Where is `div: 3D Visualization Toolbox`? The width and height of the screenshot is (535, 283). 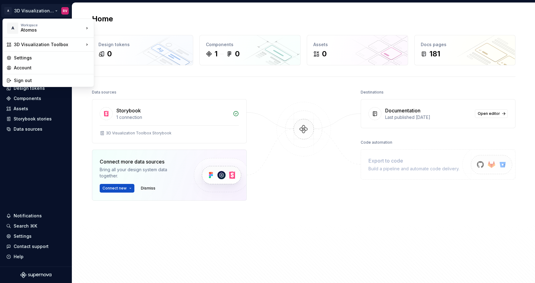 div: 3D Visualization Toolbox is located at coordinates (49, 45).